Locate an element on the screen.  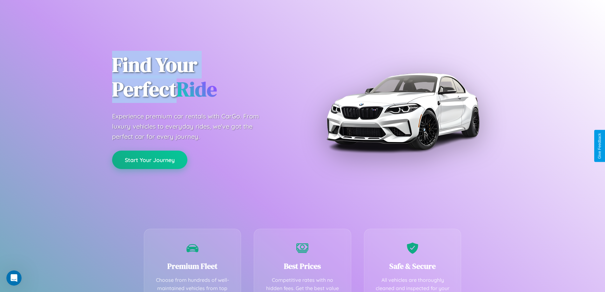
h3: Best Prices is located at coordinates (303, 266).